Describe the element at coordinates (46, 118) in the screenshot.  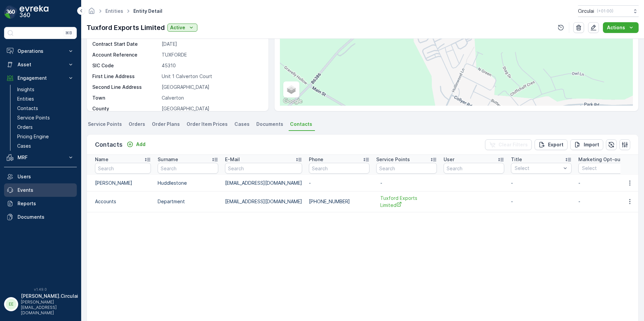
I see `a: Service Points` at that location.